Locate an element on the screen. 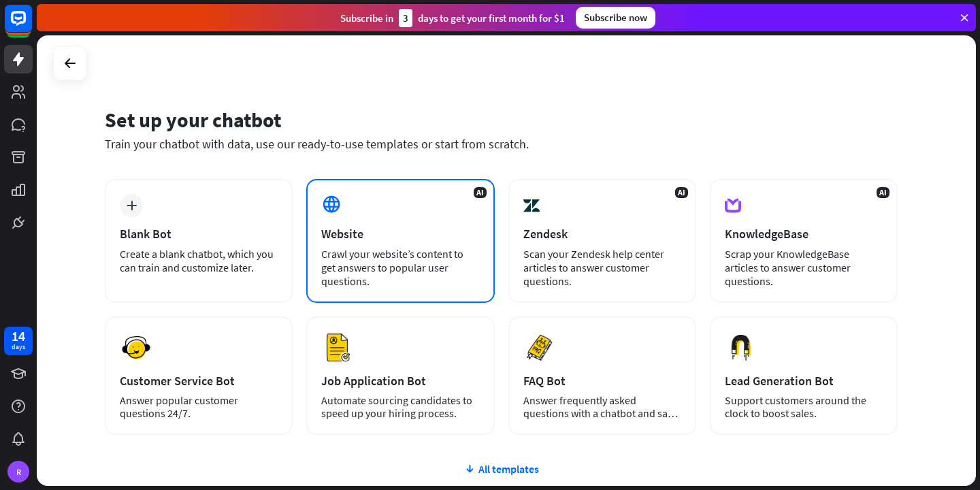 This screenshot has height=490, width=980. div: Blank Bot is located at coordinates (199, 233).